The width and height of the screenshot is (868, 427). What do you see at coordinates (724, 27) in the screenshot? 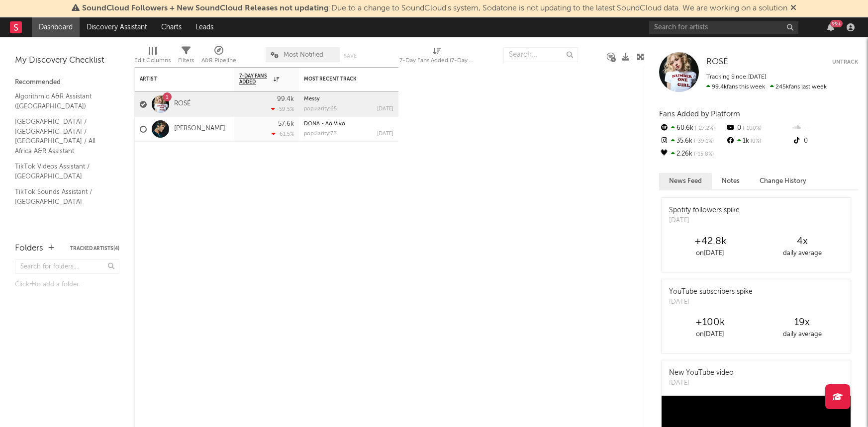
I see `input: Search for artists` at bounding box center [724, 27].